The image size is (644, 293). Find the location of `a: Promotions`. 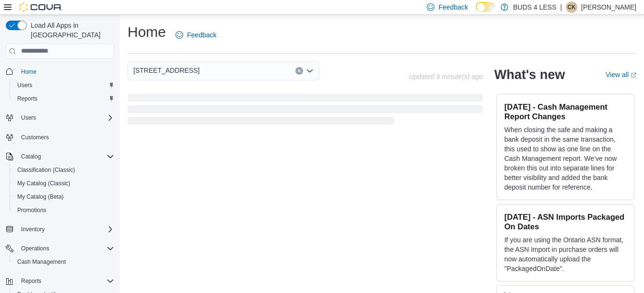

a: Promotions is located at coordinates (32, 210).